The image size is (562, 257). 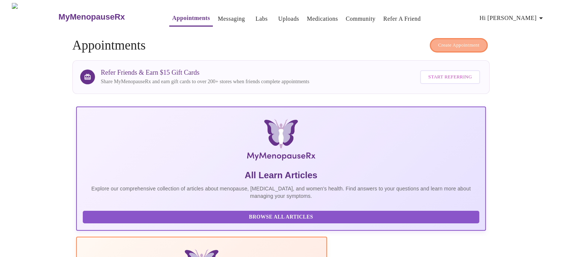 What do you see at coordinates (281, 175) in the screenshot?
I see `h5: All Learn Articles` at bounding box center [281, 175].